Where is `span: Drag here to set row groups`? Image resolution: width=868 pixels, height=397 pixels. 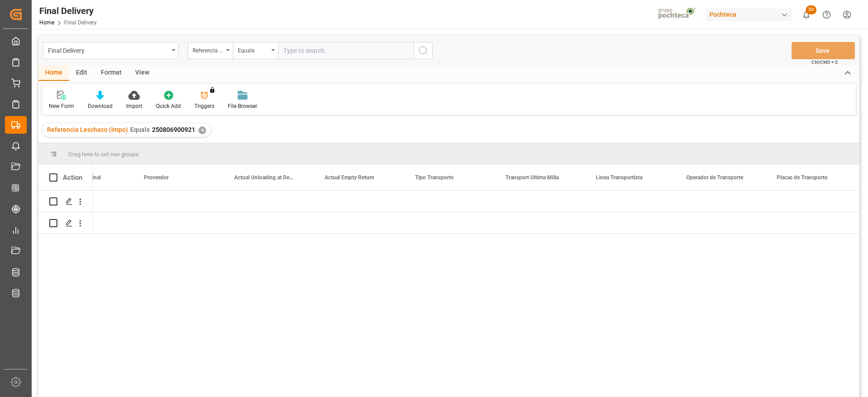
span: Drag here to set row groups is located at coordinates (104, 154).